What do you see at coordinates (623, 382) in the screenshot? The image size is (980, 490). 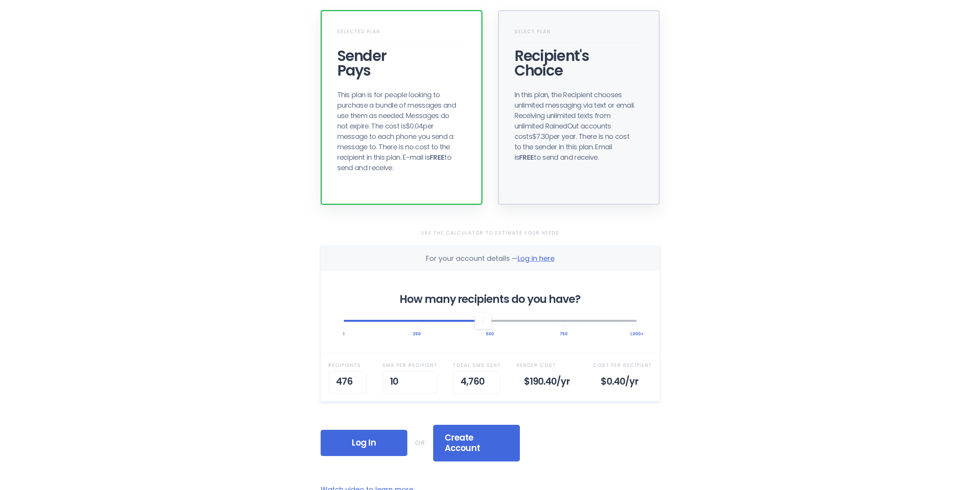 I see `div: $0.40 /yr` at bounding box center [623, 382].